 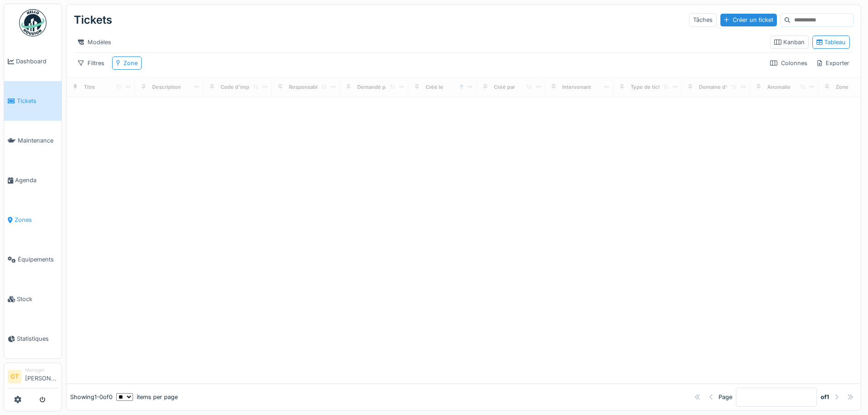 What do you see at coordinates (789, 63) in the screenshot?
I see `div: Colonnes` at bounding box center [789, 63].